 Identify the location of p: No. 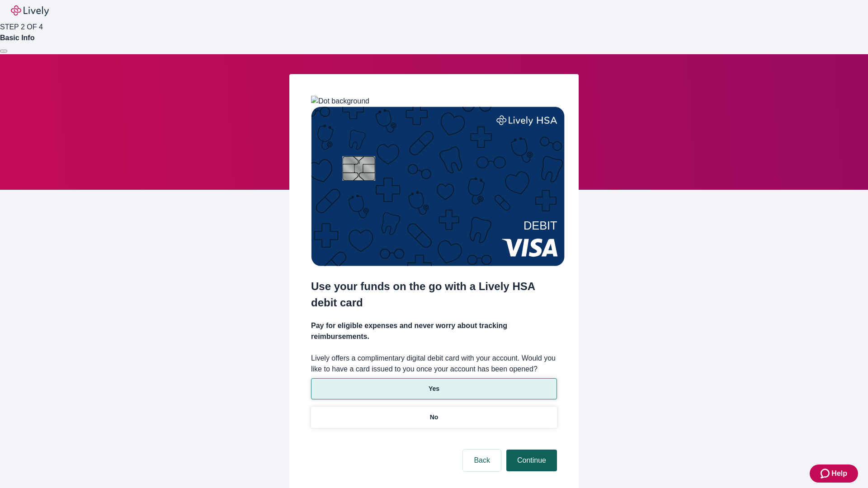
(434, 417).